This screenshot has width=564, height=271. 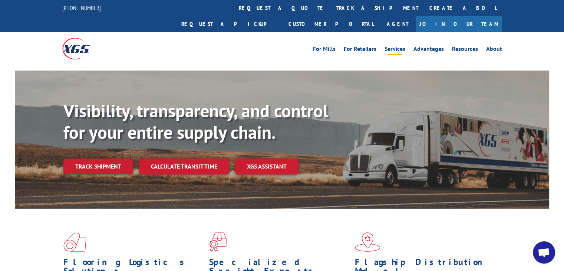 I want to click on a: Open chat, so click(x=544, y=252).